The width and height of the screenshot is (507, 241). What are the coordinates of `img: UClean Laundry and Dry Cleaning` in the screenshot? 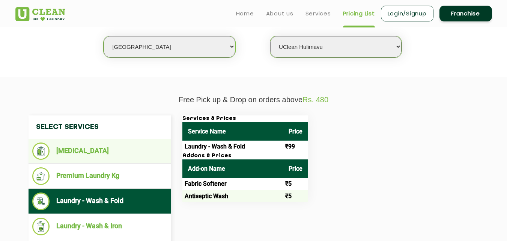 It's located at (40, 14).